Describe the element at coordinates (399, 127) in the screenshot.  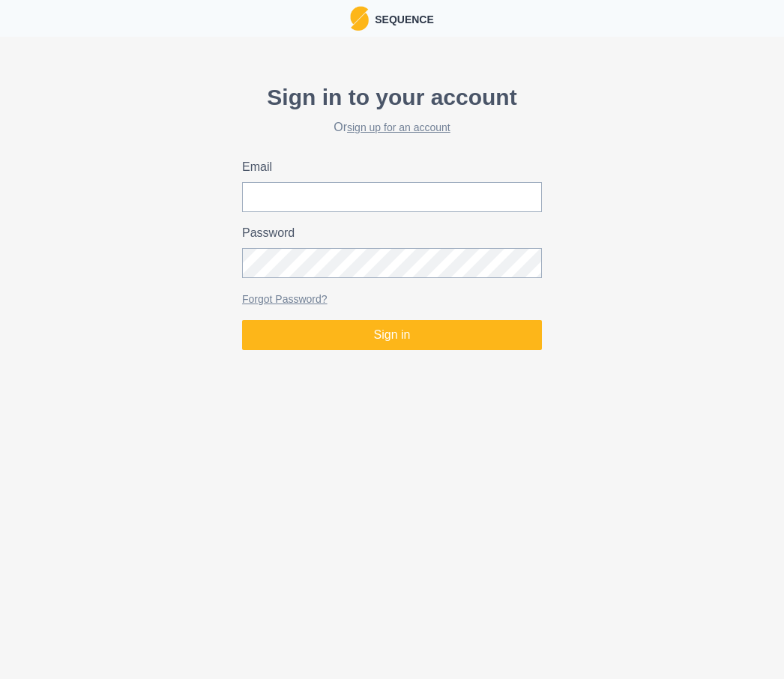
I see `a: sign up for an account` at that location.